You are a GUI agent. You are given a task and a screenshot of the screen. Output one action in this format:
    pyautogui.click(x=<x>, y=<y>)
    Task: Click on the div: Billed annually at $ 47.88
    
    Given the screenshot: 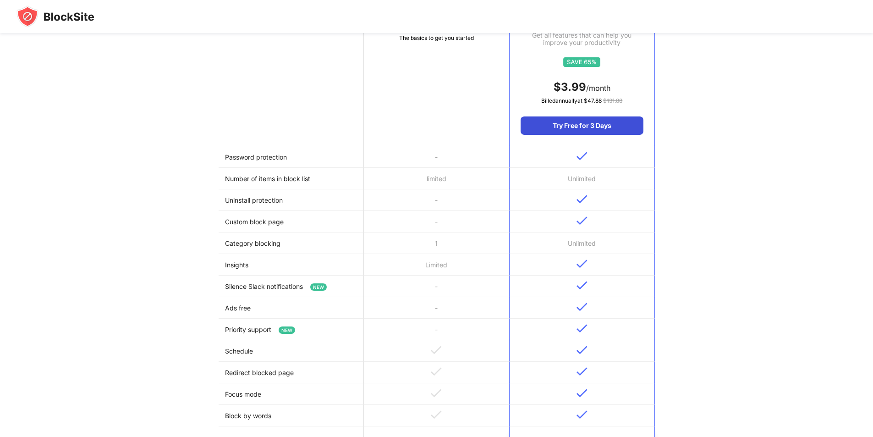 What is the action you would take?
    pyautogui.click(x=582, y=101)
    